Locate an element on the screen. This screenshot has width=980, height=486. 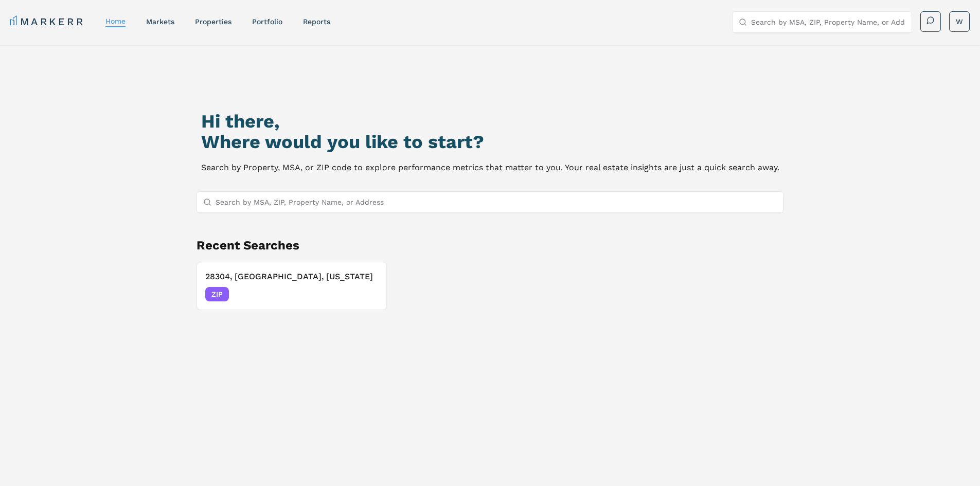
span: W is located at coordinates (959, 22).